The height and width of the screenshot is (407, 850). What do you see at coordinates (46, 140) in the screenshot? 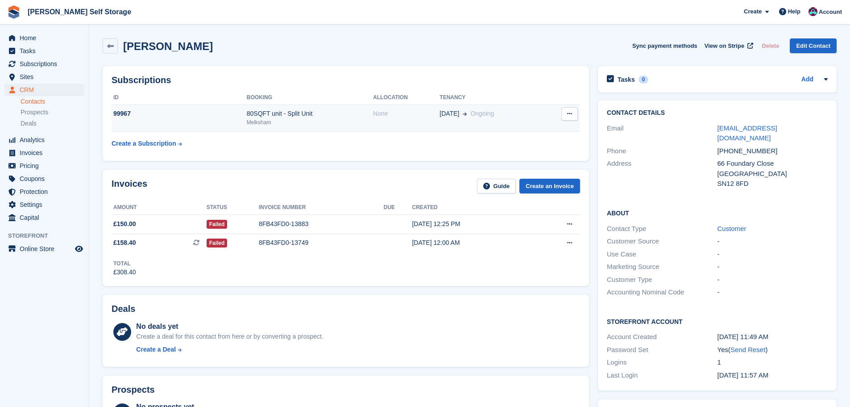
I see `span: Analytics` at bounding box center [46, 140].